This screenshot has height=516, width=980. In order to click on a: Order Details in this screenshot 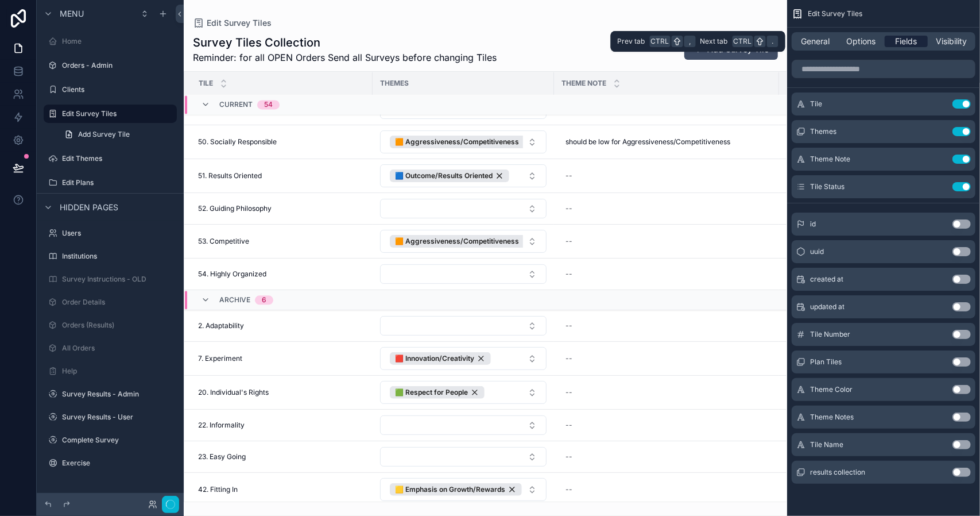, I will do `click(110, 302)`.